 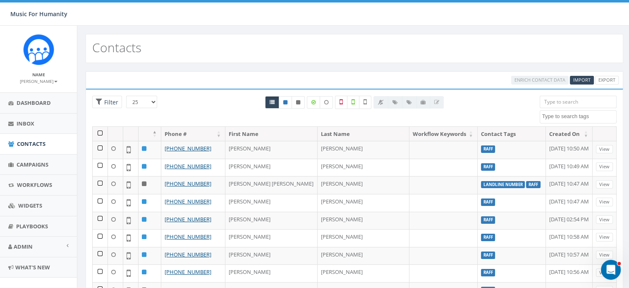 What do you see at coordinates (272, 102) in the screenshot?
I see `a: All contacts` at bounding box center [272, 102].